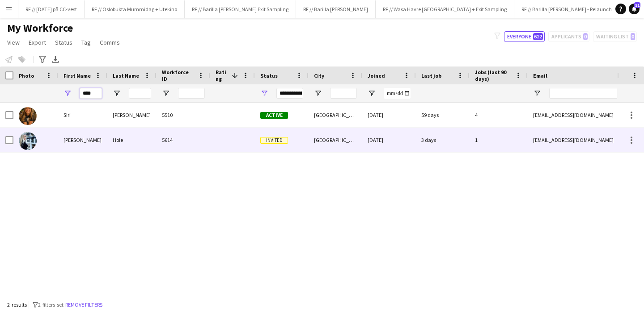 The height and width of the screenshot is (312, 644). Describe the element at coordinates (14, 43) in the screenshot. I see `span: View` at that location.